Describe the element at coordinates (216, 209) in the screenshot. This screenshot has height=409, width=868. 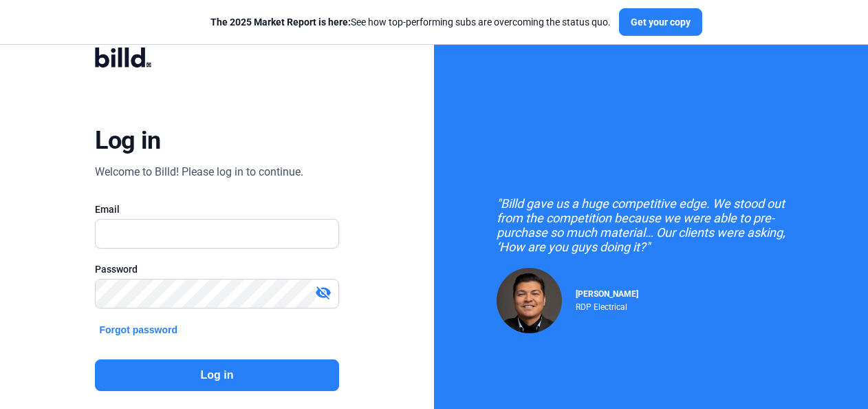
I see `div: Email` at that location.